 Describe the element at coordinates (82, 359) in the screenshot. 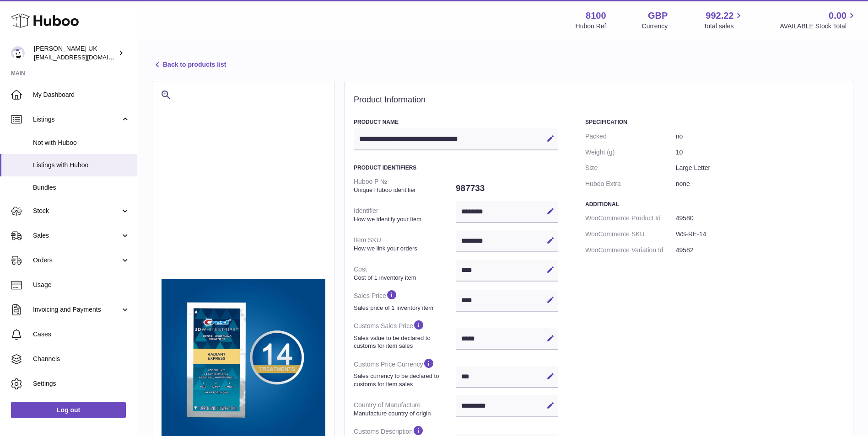

I see `span: Channels` at that location.